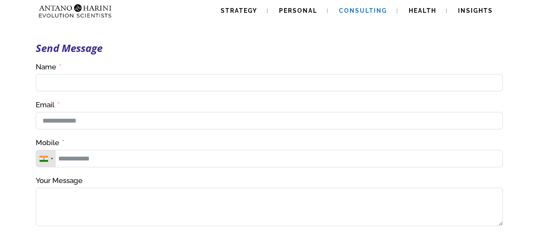 The width and height of the screenshot is (538, 249). Describe the element at coordinates (46, 158) in the screenshot. I see `div: Telephone country code` at that location.